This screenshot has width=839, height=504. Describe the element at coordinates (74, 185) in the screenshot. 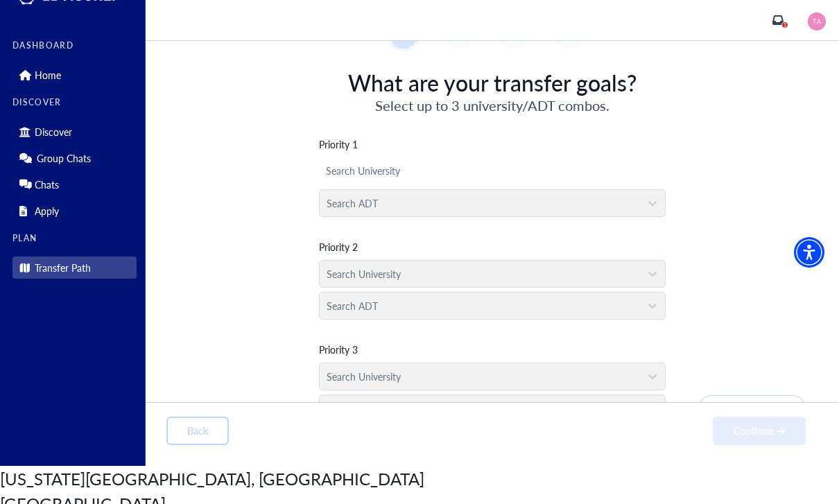

I see `div: Chats` at that location.